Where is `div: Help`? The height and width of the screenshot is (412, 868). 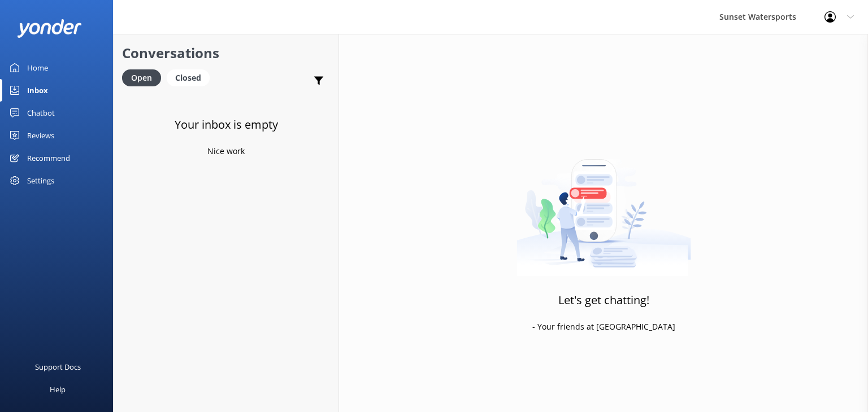
div: Help is located at coordinates (58, 390).